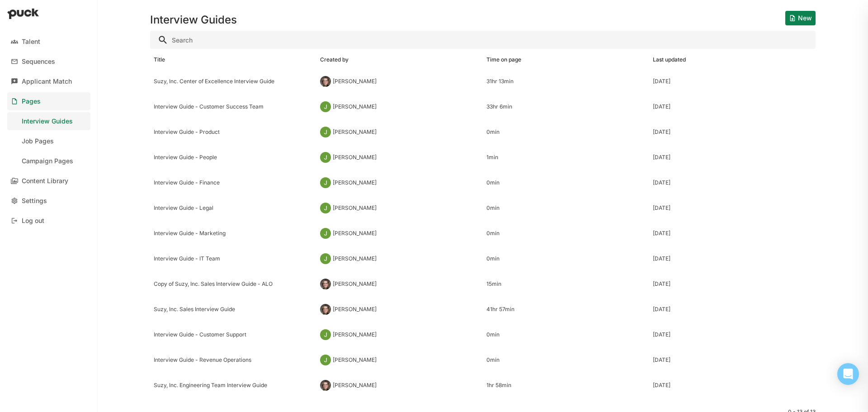 The height and width of the screenshot is (412, 868). What do you see at coordinates (38, 61) in the screenshot?
I see `div: Sequences` at bounding box center [38, 61].